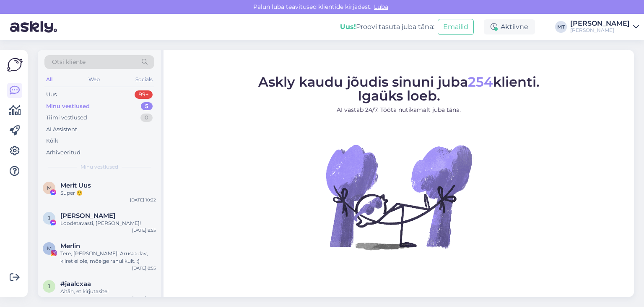 The height and width of the screenshot is (307, 644). Describe the element at coordinates (15, 65) in the screenshot. I see `img: Askly Logo` at that location.